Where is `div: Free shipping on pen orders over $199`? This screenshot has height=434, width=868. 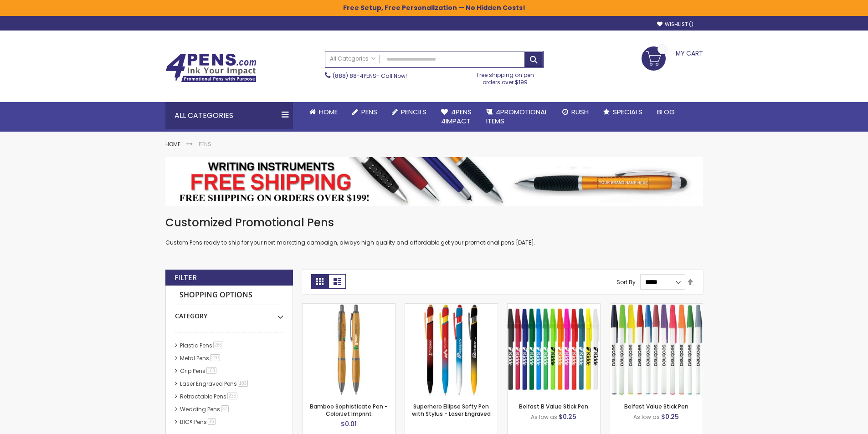 div: Free shipping on pen orders over $199 is located at coordinates (505, 77).